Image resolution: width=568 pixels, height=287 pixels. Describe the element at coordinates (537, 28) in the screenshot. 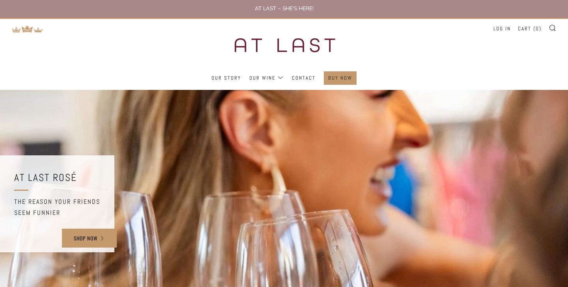

I see `span: 0` at that location.